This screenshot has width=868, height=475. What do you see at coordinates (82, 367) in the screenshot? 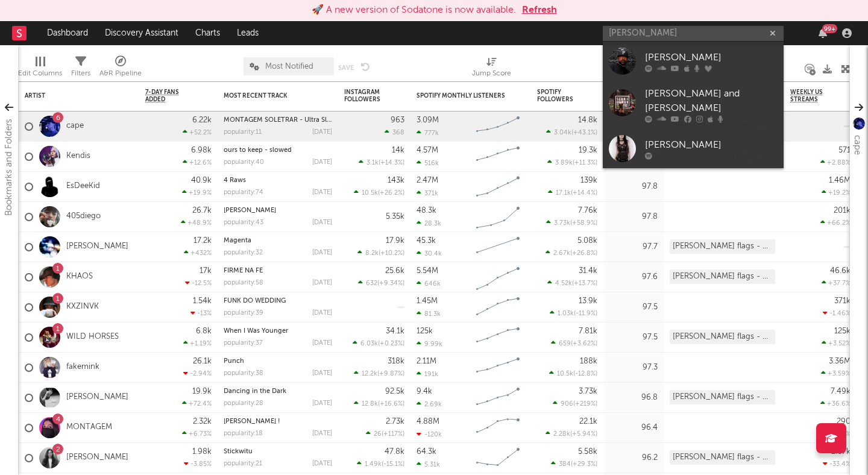
I see `a: fakemink` at bounding box center [82, 367].